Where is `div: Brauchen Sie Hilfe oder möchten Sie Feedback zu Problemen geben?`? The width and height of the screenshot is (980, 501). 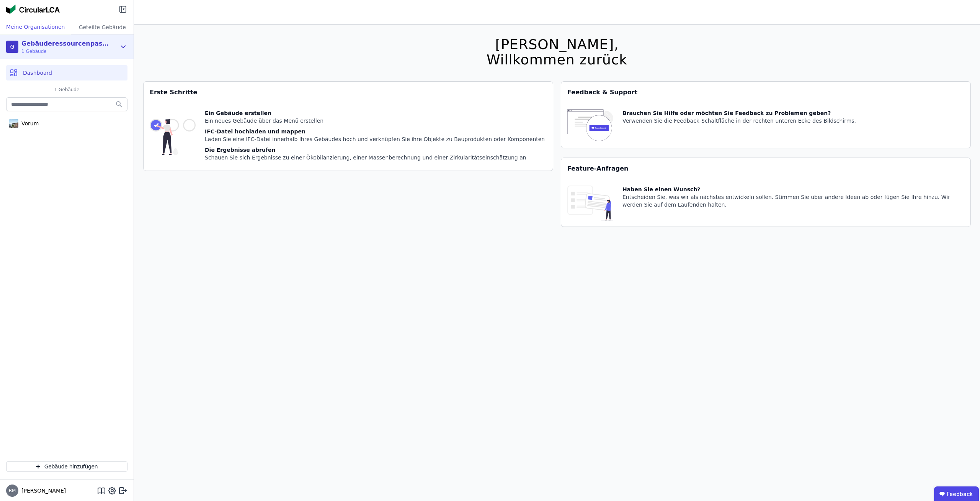
div: Brauchen Sie Hilfe oder möchten Sie Feedback zu Problemen geben? is located at coordinates (739, 113).